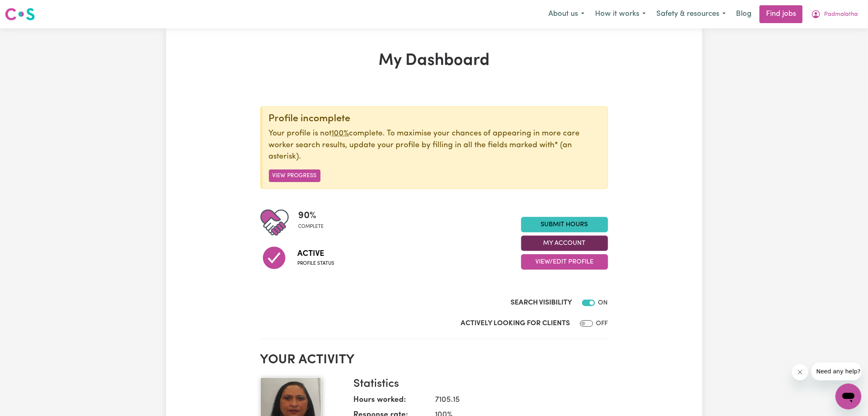  Describe the element at coordinates (841, 14) in the screenshot. I see `span: Padmalatha` at that location.